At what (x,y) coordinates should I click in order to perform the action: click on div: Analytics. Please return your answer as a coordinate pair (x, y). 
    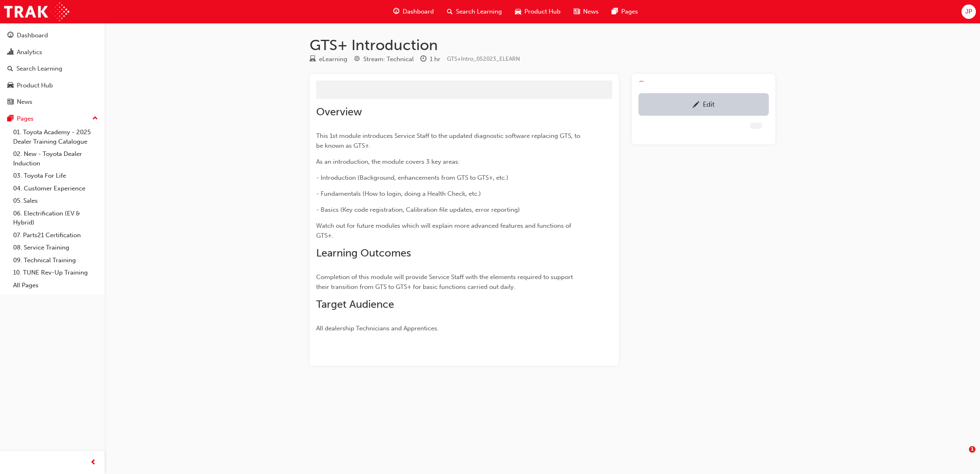
    Looking at the image, I should click on (29, 52).